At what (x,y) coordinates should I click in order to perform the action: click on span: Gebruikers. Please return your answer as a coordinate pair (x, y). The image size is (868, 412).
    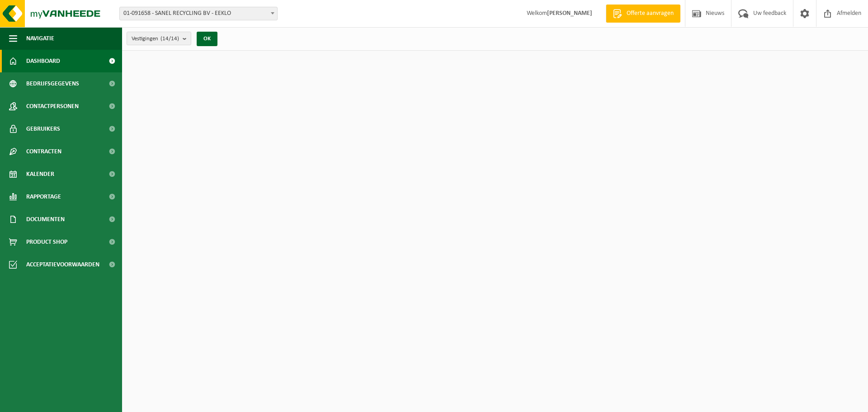
    Looking at the image, I should click on (43, 129).